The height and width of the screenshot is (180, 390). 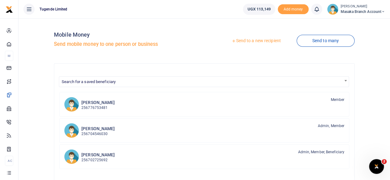 What do you see at coordinates (293, 9) in the screenshot?
I see `span: Add money` at bounding box center [293, 9].